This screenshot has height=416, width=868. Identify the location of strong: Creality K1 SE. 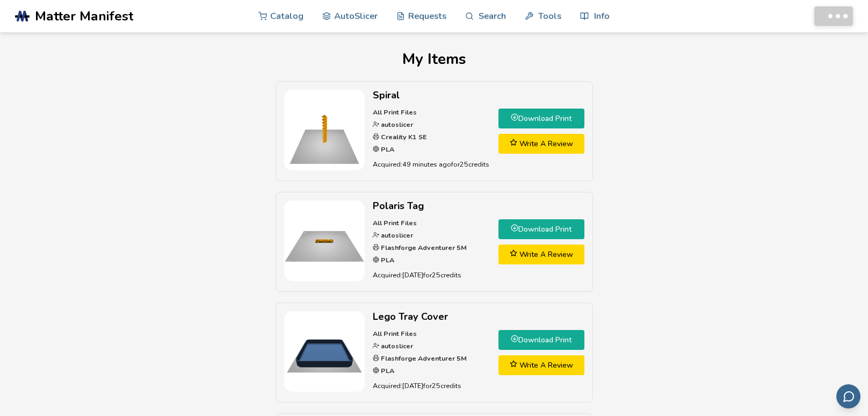
(403, 136).